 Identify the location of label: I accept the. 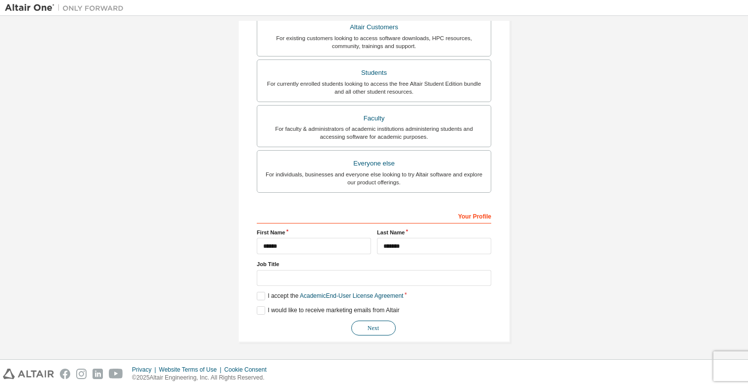
(330, 295).